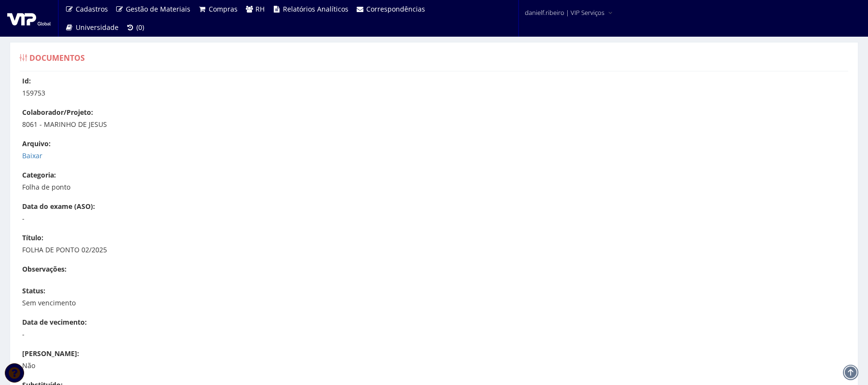 This screenshot has width=868, height=385. Describe the element at coordinates (140, 27) in the screenshot. I see `span: (0)` at that location.